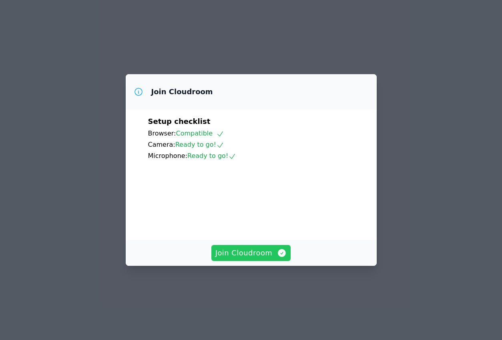 This screenshot has height=340, width=502. Describe the element at coordinates (162, 133) in the screenshot. I see `span: Browser:` at that location.